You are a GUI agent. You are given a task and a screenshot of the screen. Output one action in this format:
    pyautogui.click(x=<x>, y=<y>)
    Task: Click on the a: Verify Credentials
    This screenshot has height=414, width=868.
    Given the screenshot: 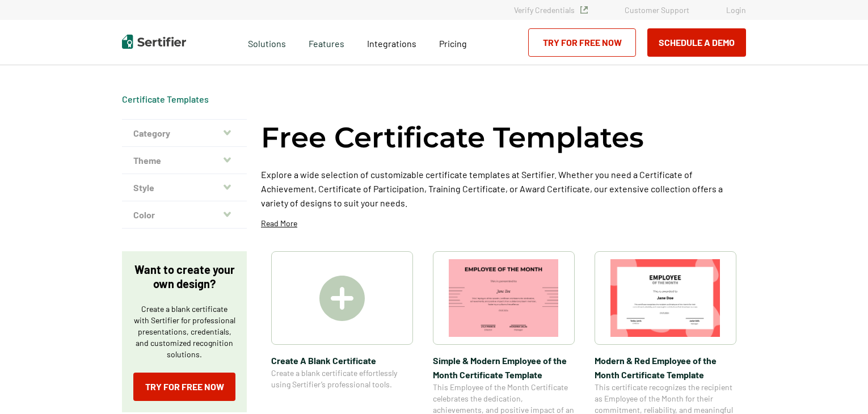 What is the action you would take?
    pyautogui.click(x=551, y=10)
    